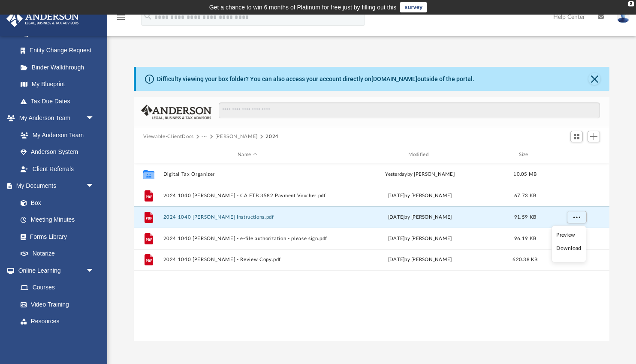  I want to click on button: Add, so click(594, 136).